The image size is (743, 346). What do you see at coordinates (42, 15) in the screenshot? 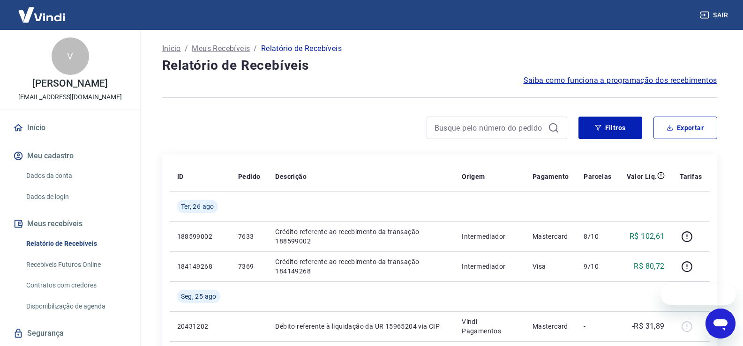
I see `img: Vindi` at bounding box center [42, 15].